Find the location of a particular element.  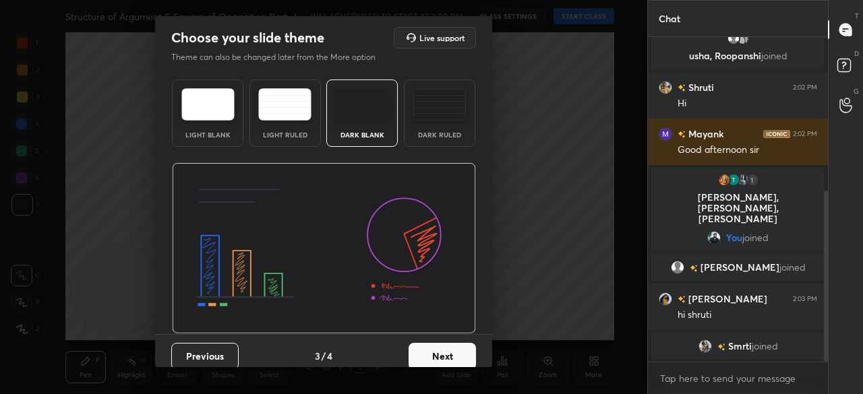

div: 2:03 PM is located at coordinates (805, 299).